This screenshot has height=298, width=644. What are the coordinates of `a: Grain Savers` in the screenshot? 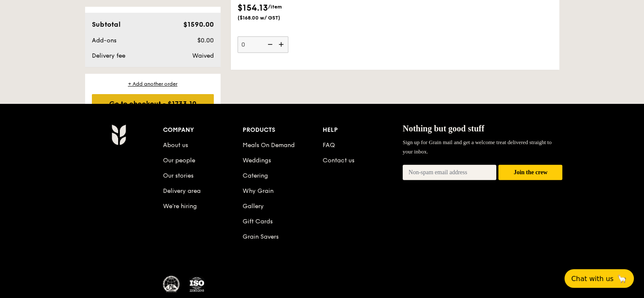 It's located at (261, 237).